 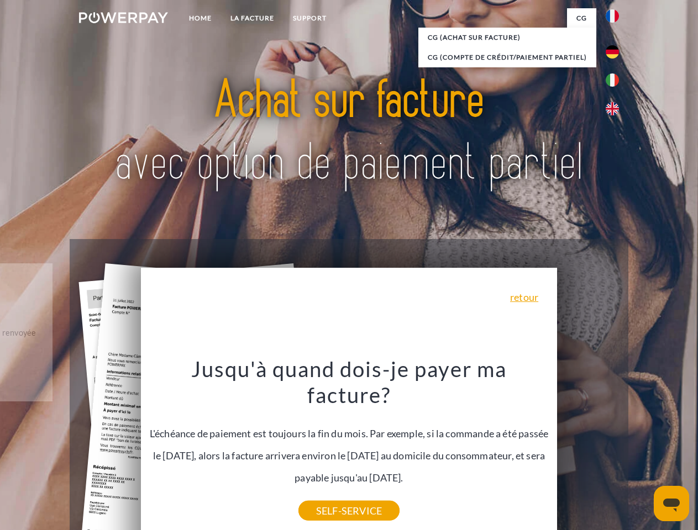 What do you see at coordinates (349, 511) in the screenshot?
I see `a: SELF-SERVICE` at bounding box center [349, 511].